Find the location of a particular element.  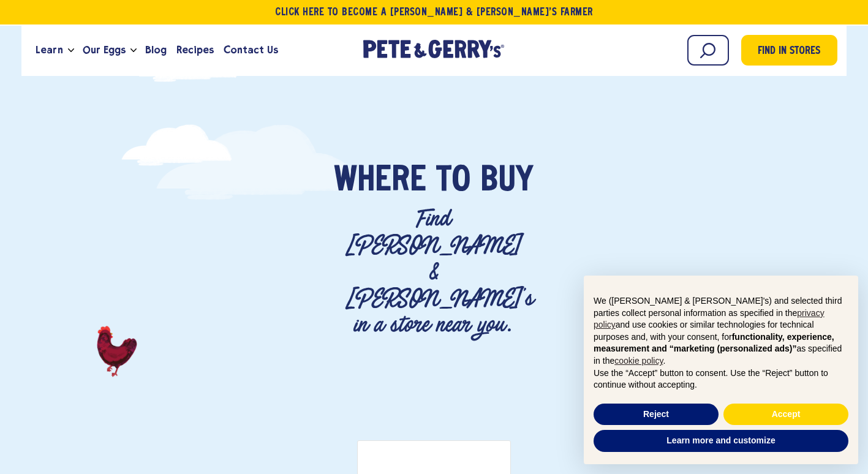

input: Search is located at coordinates (708, 50).